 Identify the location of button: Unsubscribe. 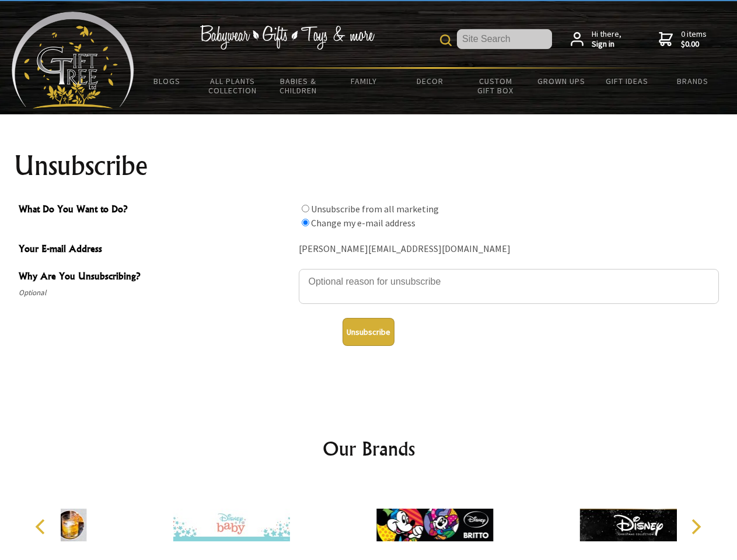
(368, 332).